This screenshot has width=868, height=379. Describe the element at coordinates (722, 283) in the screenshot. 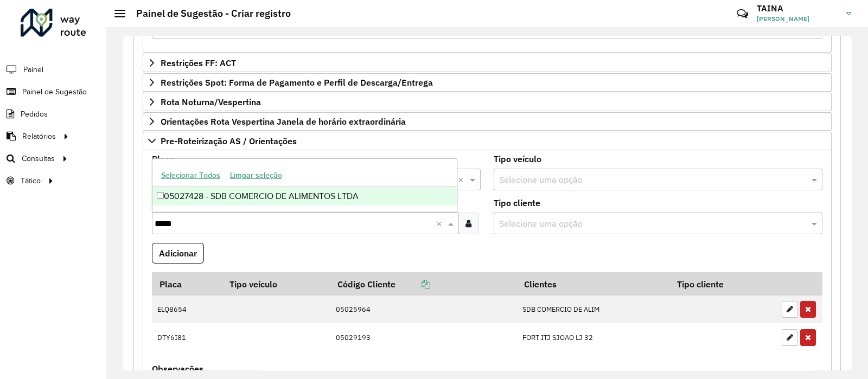

I see `th: Tipo cliente` at that location.